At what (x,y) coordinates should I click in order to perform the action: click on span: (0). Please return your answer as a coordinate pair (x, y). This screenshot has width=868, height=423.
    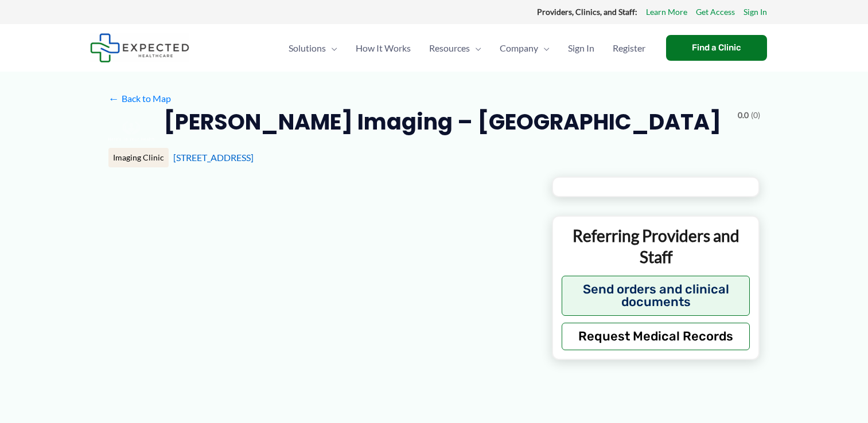
    Looking at the image, I should click on (756, 115).